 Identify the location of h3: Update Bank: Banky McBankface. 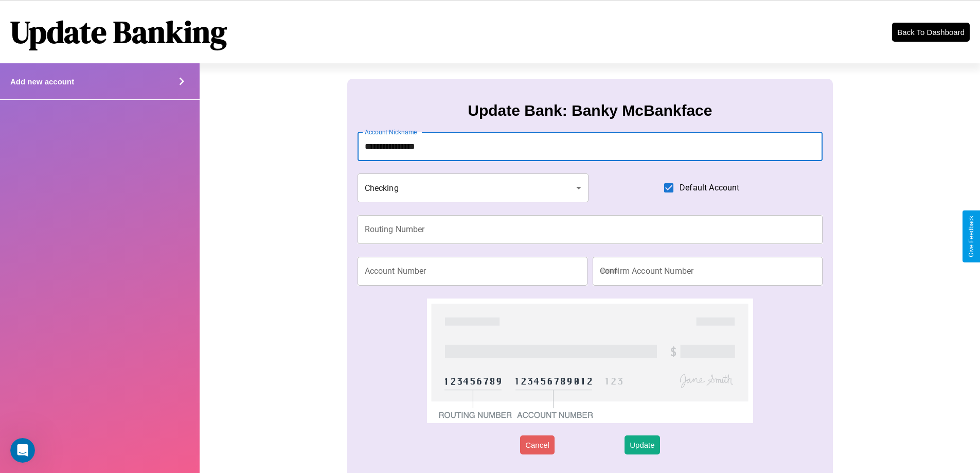
(590, 110).